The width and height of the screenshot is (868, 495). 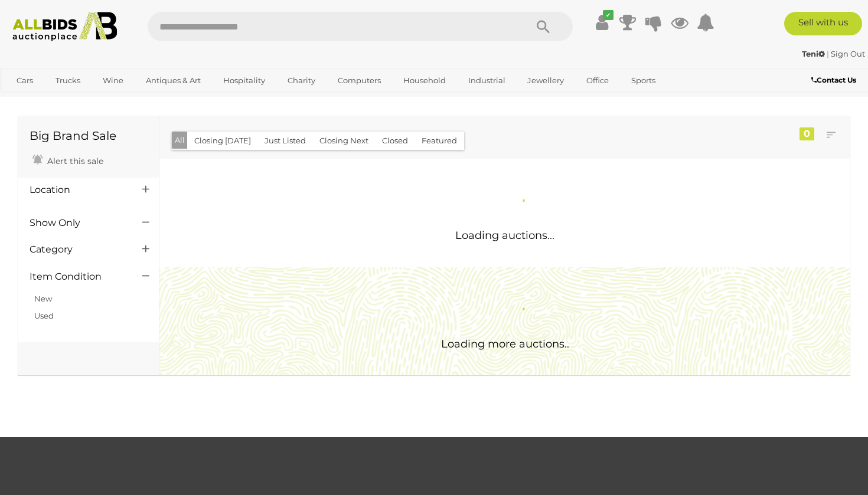 What do you see at coordinates (806, 134) in the screenshot?
I see `div: 0` at bounding box center [806, 134].